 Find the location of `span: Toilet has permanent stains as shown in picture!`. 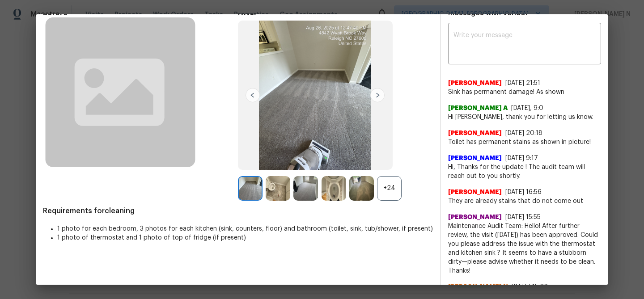

span: Toilet has permanent stains as shown in picture! is located at coordinates (525, 142).